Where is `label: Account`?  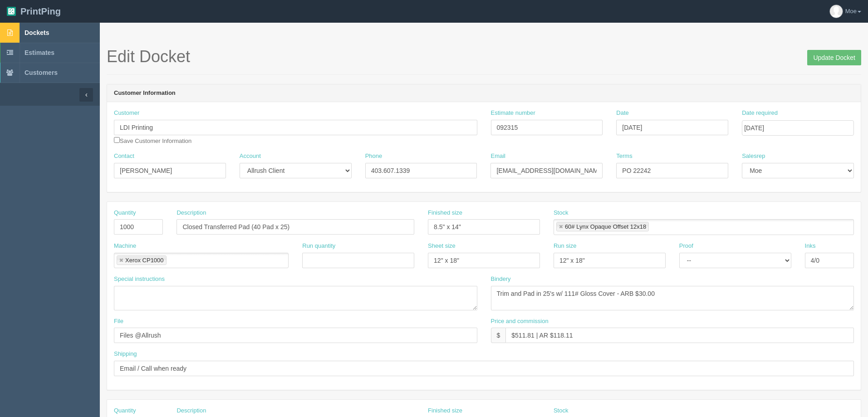 label: Account is located at coordinates (250, 156).